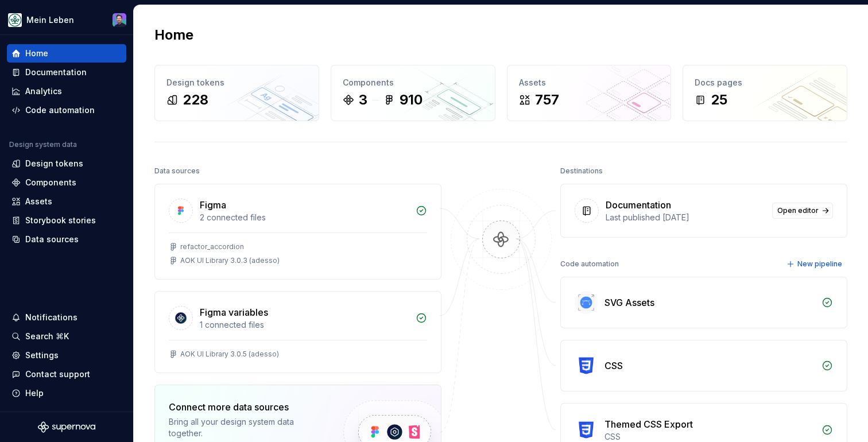  What do you see at coordinates (764, 83) in the screenshot?
I see `div: Docs pages` at bounding box center [764, 83].